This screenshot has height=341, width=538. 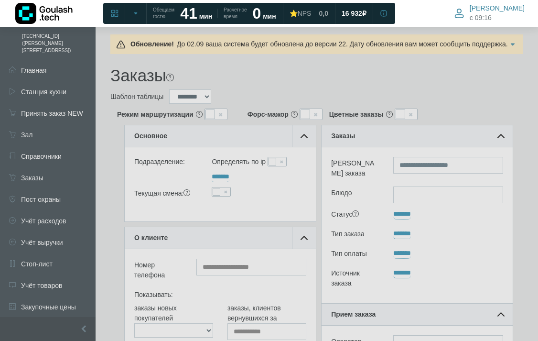 I want to click on a: ⭐NPS 0,0, so click(x=309, y=13).